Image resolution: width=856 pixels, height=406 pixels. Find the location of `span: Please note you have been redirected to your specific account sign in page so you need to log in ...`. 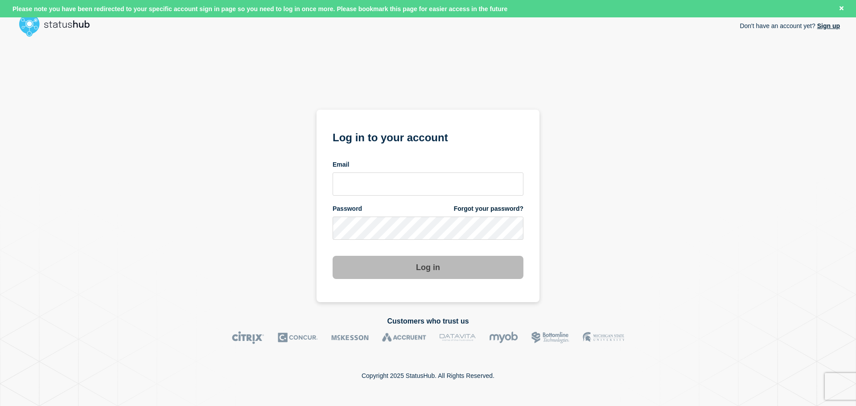

span: Please note you have been redirected to your specific account sign in page so you need to log in ... is located at coordinates (260, 9).